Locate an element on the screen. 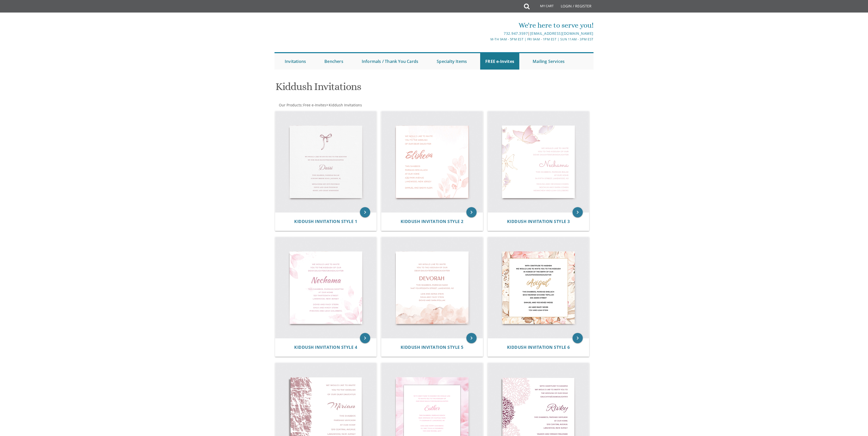 Image resolution: width=868 pixels, height=436 pixels. a: Kiddush Invitation Style 2 is located at coordinates (432, 221).